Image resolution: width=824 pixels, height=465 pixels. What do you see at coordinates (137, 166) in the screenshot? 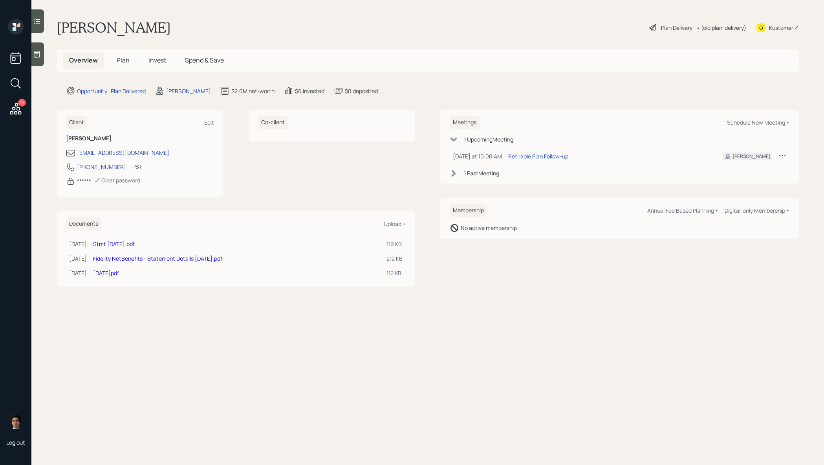
I see `div: PST` at bounding box center [137, 166].